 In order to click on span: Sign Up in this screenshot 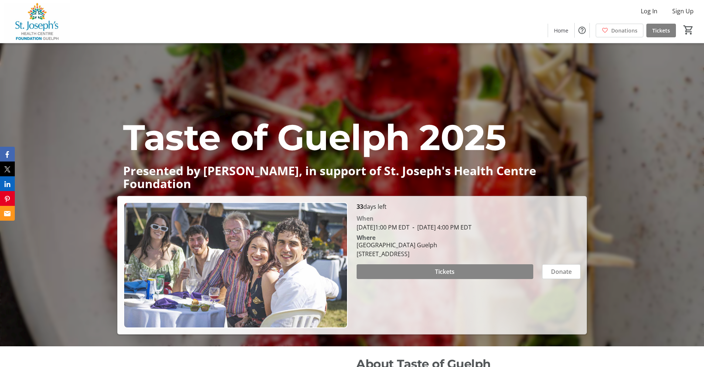, I will do `click(683, 11)`.